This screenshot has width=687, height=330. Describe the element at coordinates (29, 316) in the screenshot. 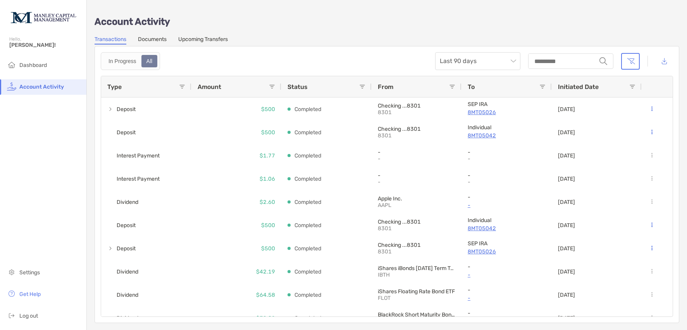

I see `span: Log out` at that location.